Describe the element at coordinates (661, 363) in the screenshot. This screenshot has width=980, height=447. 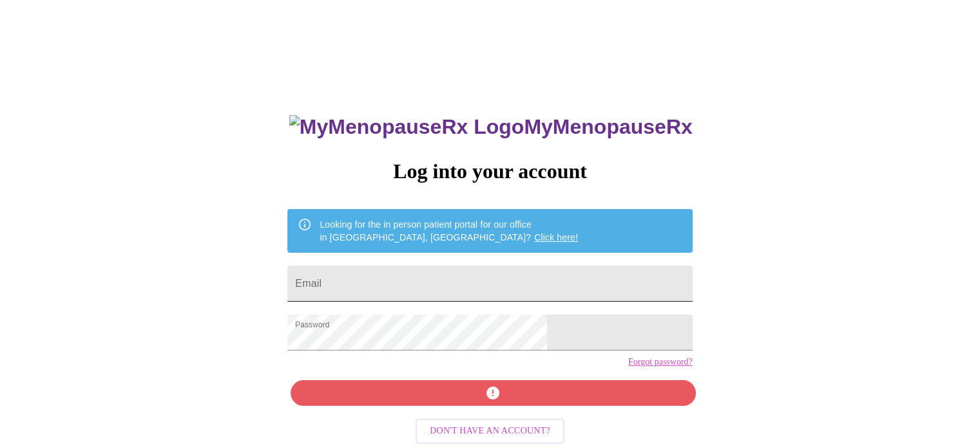
I see `a: Forgot password?` at that location.